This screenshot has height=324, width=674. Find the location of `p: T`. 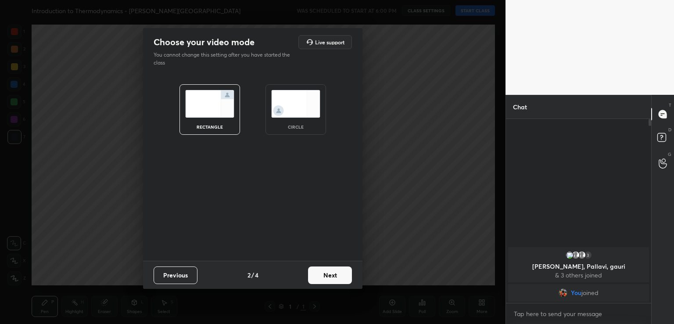

p: T is located at coordinates (670, 105).